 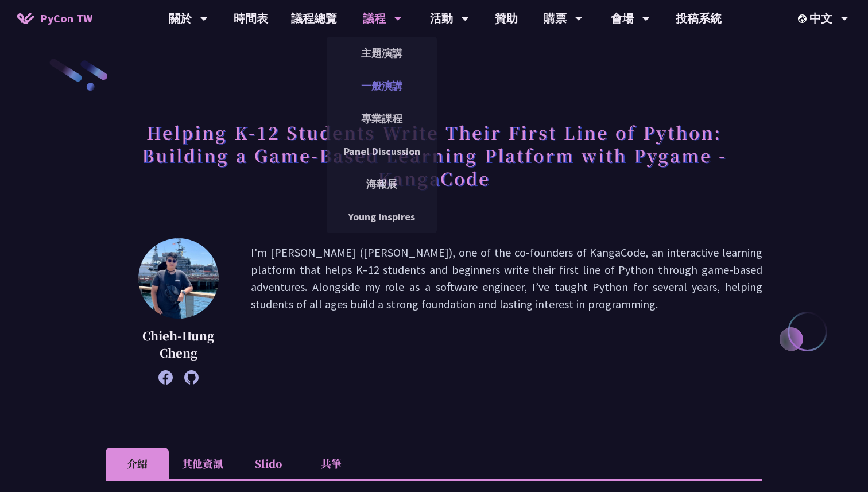 What do you see at coordinates (178, 345) in the screenshot?
I see `p: Chieh-Hung Cheng` at bounding box center [178, 345].